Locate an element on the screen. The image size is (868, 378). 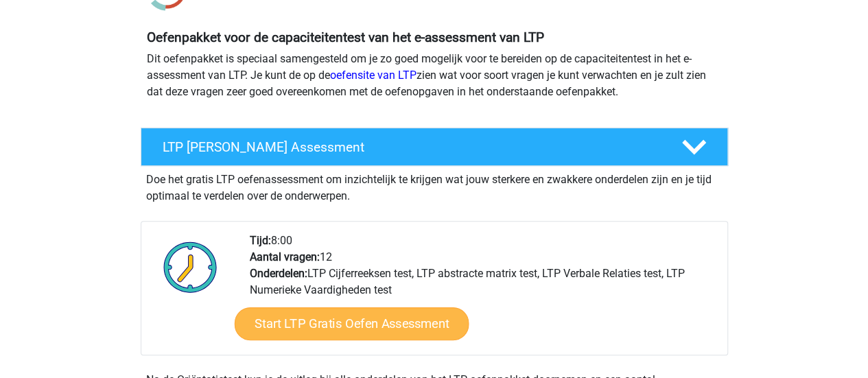
b: Onderdelen: is located at coordinates (278, 273).